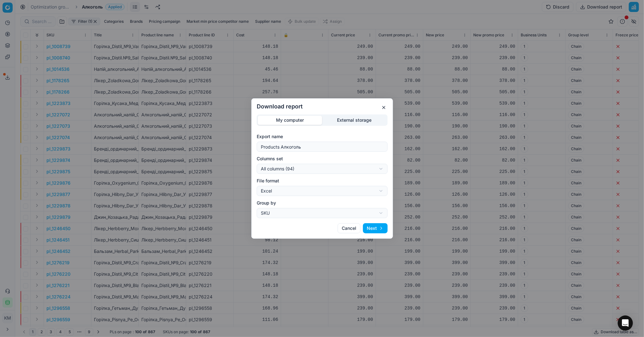 The width and height of the screenshot is (644, 337). I want to click on button: Cancel, so click(349, 228).